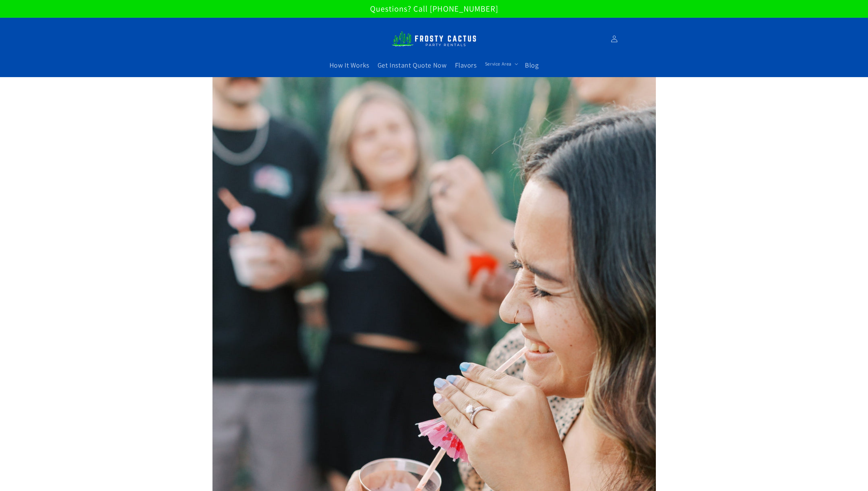 This screenshot has height=491, width=868. Describe the element at coordinates (412, 65) in the screenshot. I see `a: Get Instant Quote Now` at that location.